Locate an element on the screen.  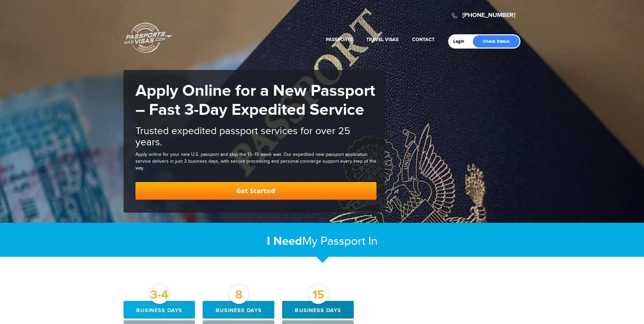
span: Passport In is located at coordinates (349, 241).